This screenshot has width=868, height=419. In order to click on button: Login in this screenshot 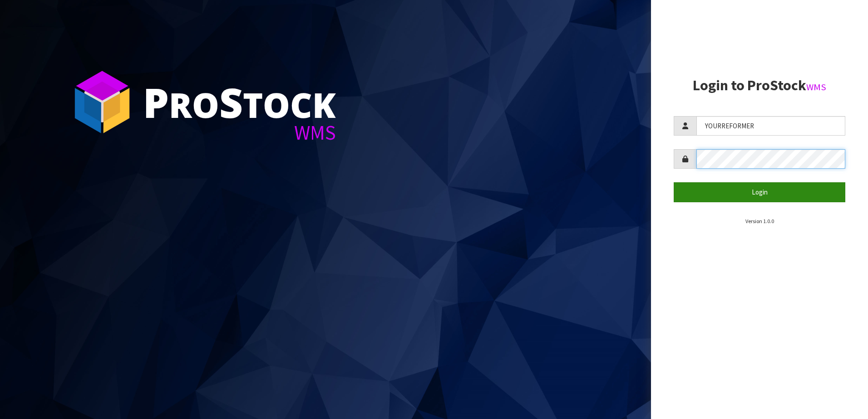, I will do `click(760, 192)`.